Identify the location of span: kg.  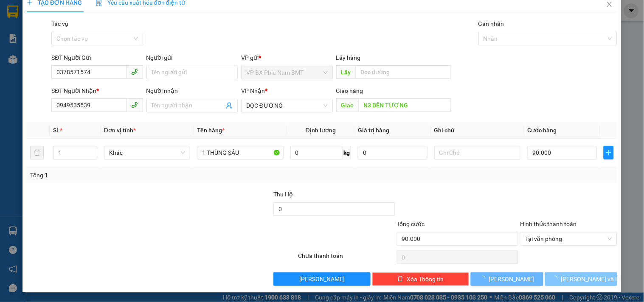
(347, 152).